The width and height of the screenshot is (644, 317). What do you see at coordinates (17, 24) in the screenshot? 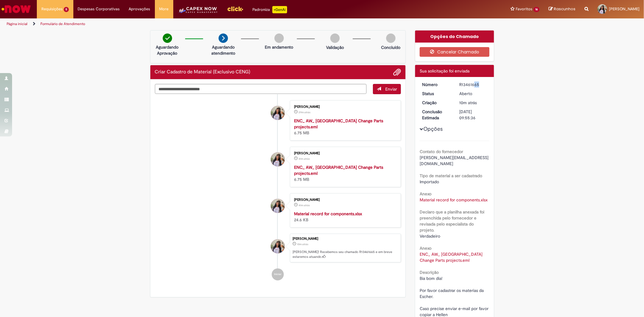
I see `a: Página inicial` at bounding box center [17, 24].